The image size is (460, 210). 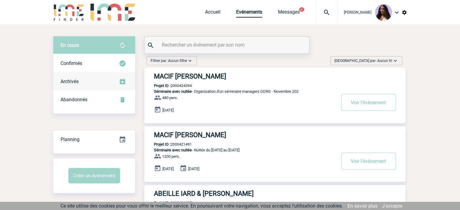 What do you see at coordinates (213, 13) in the screenshot?
I see `a: Accueil` at bounding box center [213, 13].